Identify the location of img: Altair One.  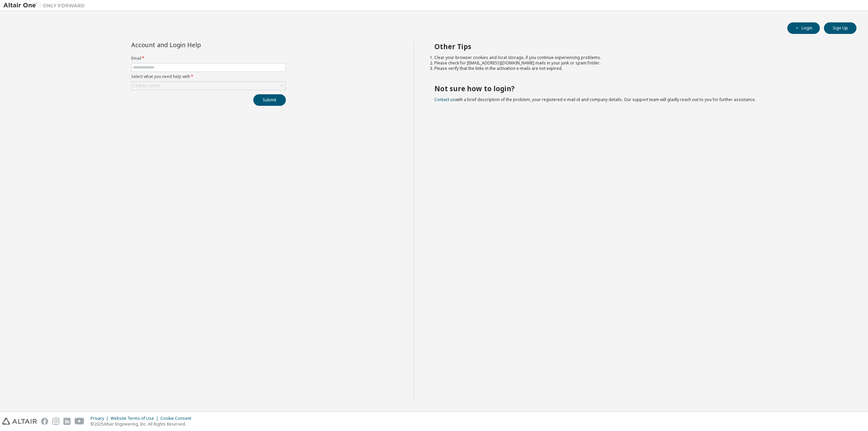
(45, 6).